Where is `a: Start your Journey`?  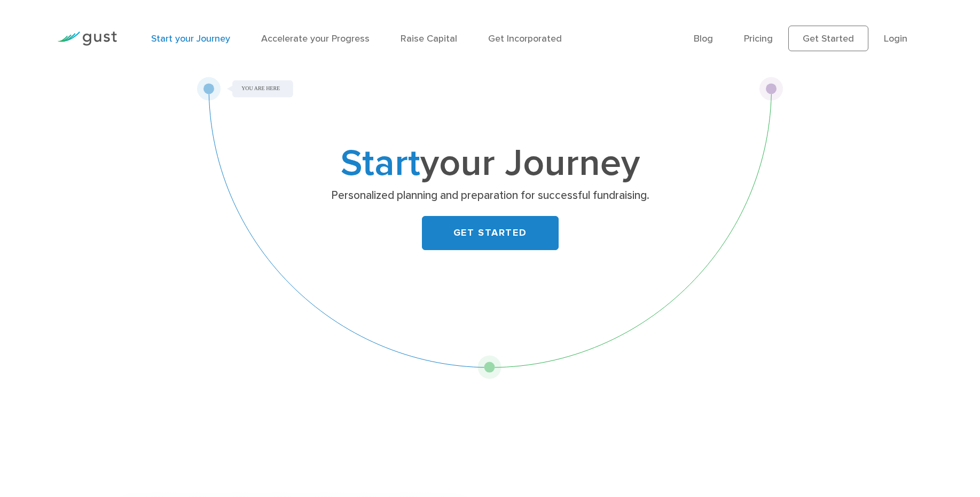
a: Start your Journey is located at coordinates (191, 38).